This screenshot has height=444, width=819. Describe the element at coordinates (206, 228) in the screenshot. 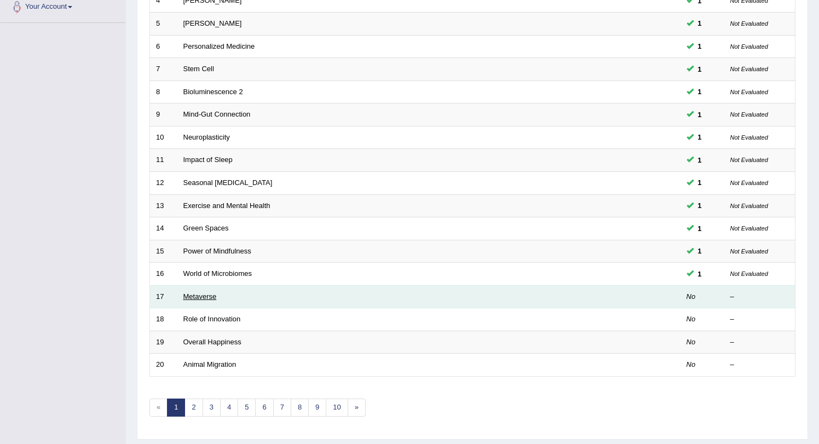

I see `a: Green Spaces` at that location.